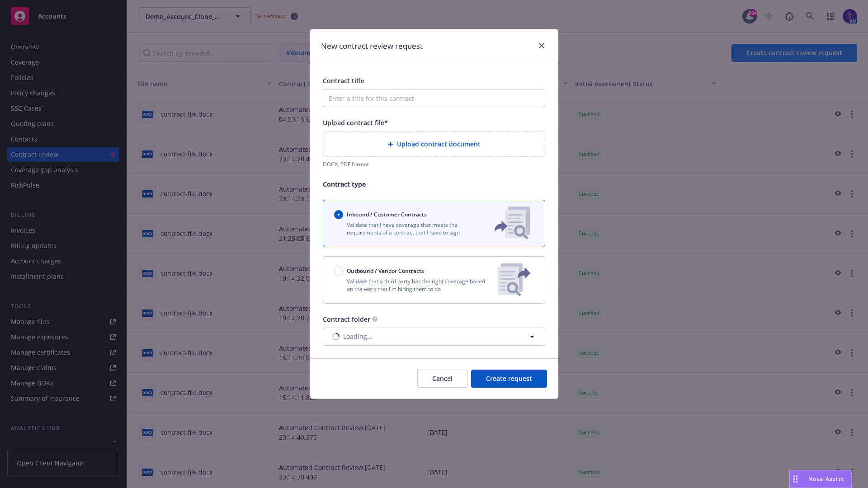  What do you see at coordinates (442, 379) in the screenshot?
I see `button: Cancel` at bounding box center [442, 379].